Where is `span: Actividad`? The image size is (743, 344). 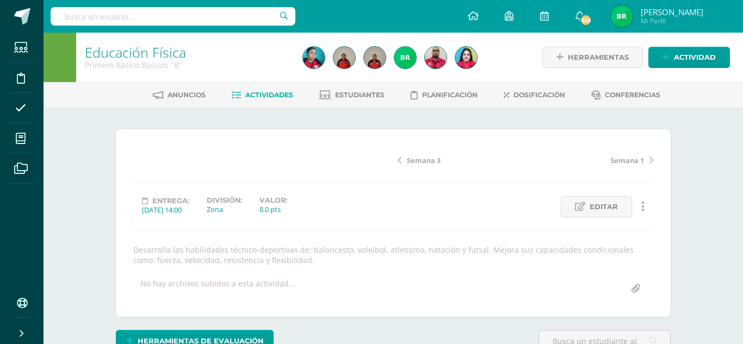 span: Actividad is located at coordinates (694, 57).